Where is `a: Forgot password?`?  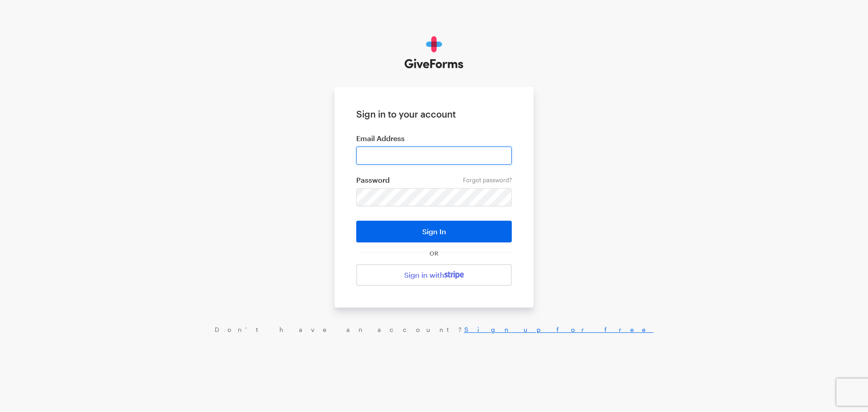
a: Forgot password? is located at coordinates (488, 180).